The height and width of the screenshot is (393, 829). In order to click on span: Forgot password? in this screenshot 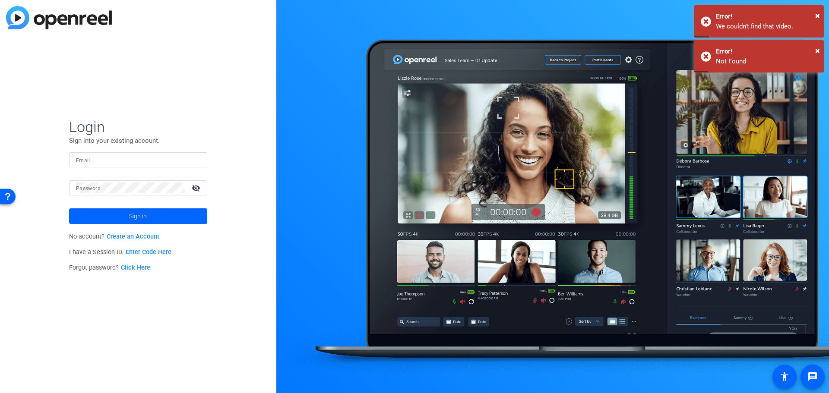, I will do `click(110, 268)`.